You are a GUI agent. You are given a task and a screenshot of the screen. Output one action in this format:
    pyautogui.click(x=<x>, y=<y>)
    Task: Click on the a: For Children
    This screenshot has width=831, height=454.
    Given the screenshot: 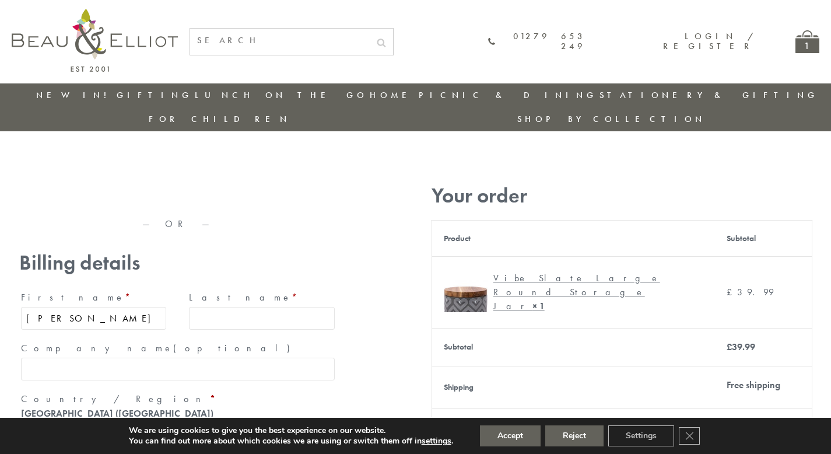 What is the action you would take?
    pyautogui.click(x=219, y=119)
    